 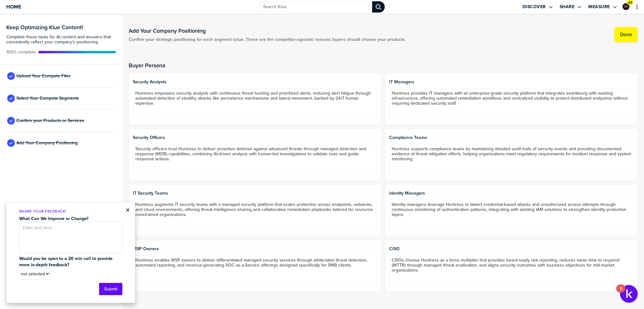 What do you see at coordinates (255, 138) in the screenshot?
I see `span: Security Officers` at bounding box center [255, 138].